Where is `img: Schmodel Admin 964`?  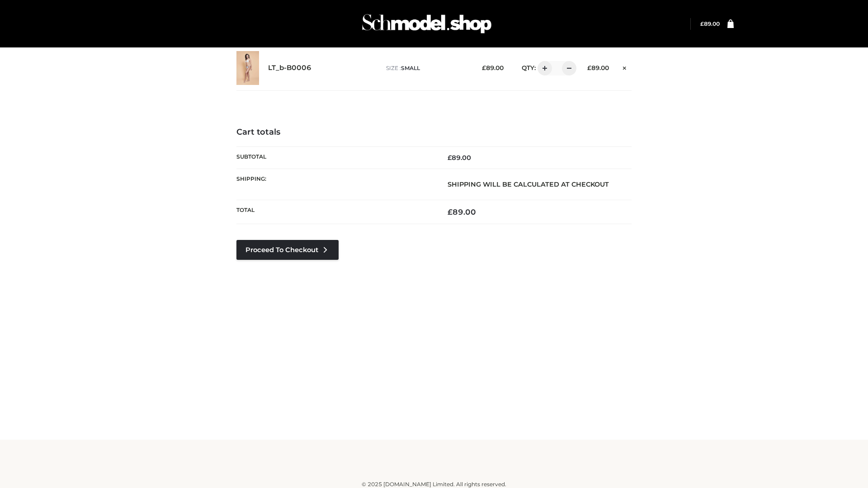 img: Schmodel Admin 964 is located at coordinates (426, 23).